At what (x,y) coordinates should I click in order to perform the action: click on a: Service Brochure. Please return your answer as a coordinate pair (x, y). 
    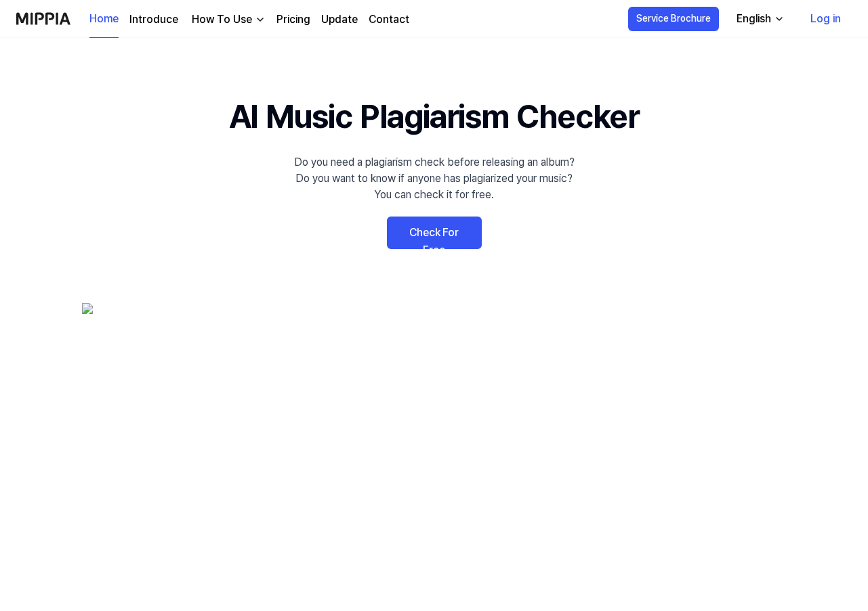
    Looking at the image, I should click on (673, 19).